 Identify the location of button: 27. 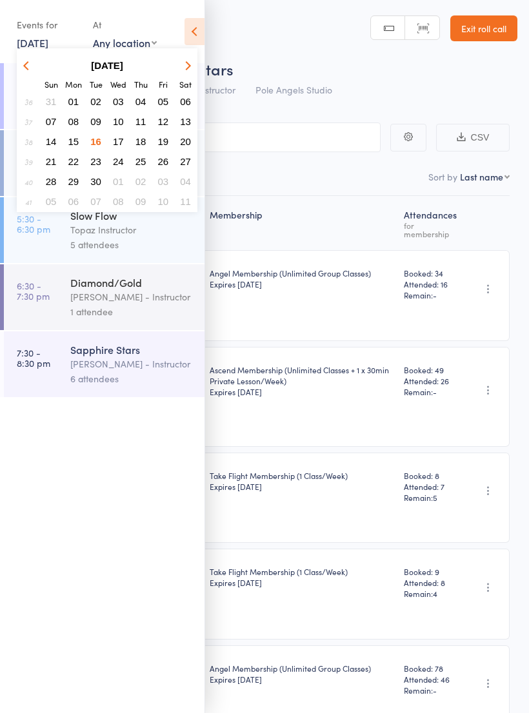
(185, 161).